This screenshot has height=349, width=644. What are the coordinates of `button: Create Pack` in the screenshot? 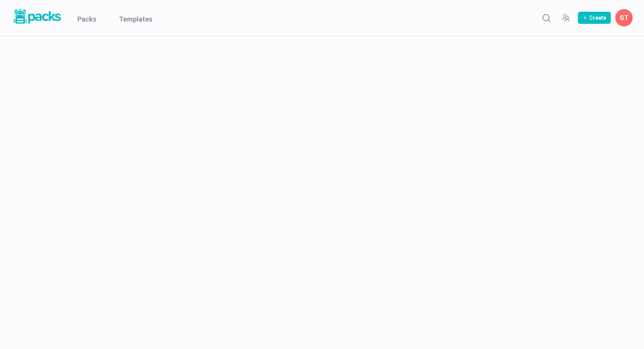 It's located at (594, 18).